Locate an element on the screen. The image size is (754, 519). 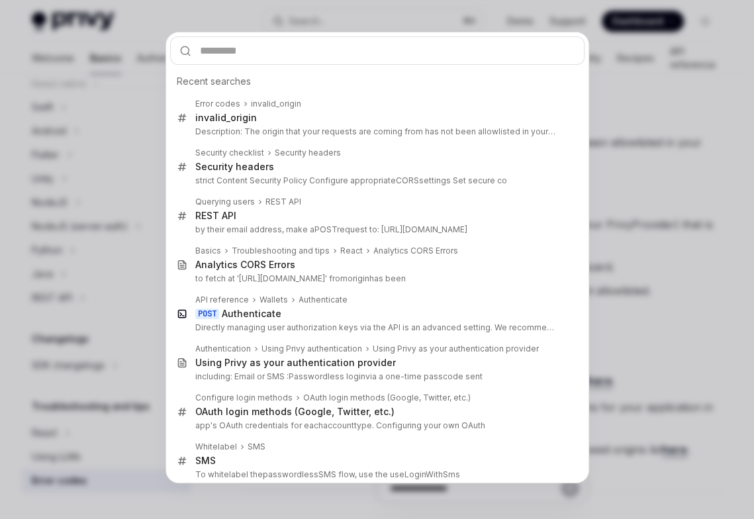
div: Whitelabel is located at coordinates (216, 447).